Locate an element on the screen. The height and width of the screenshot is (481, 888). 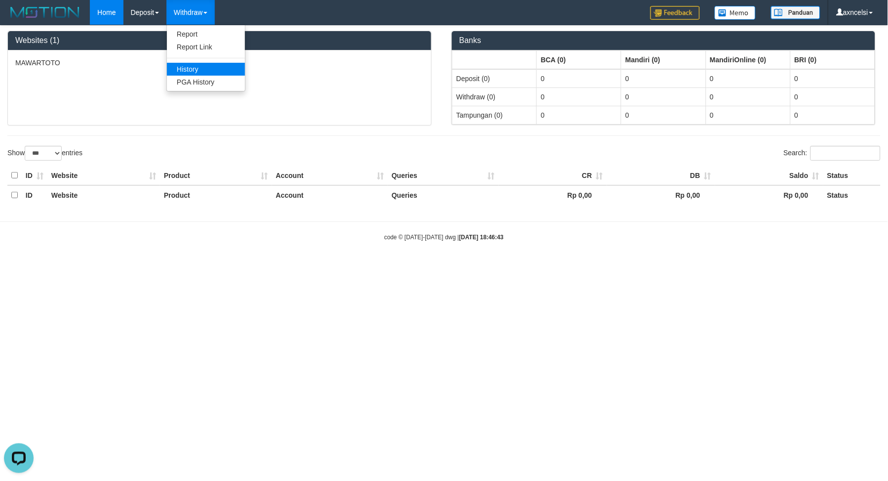
img: MOTION_logo.png is located at coordinates (45, 12).